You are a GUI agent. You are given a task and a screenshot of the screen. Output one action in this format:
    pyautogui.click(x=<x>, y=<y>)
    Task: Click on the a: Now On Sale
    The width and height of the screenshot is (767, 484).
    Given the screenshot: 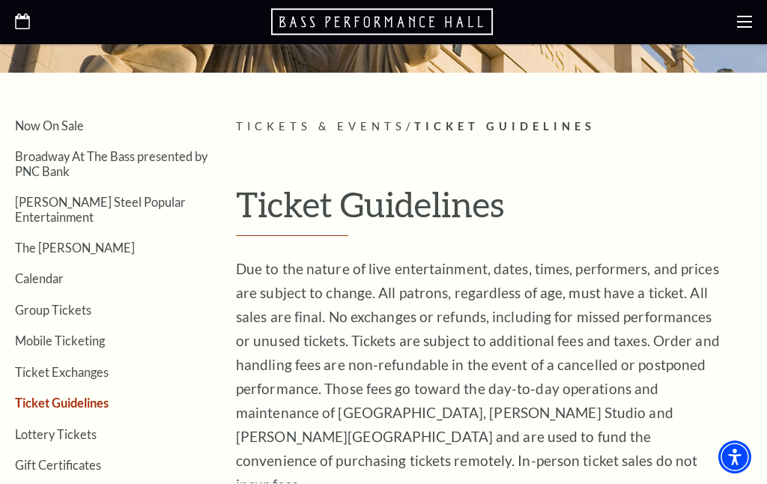 What is the action you would take?
    pyautogui.click(x=49, y=126)
    